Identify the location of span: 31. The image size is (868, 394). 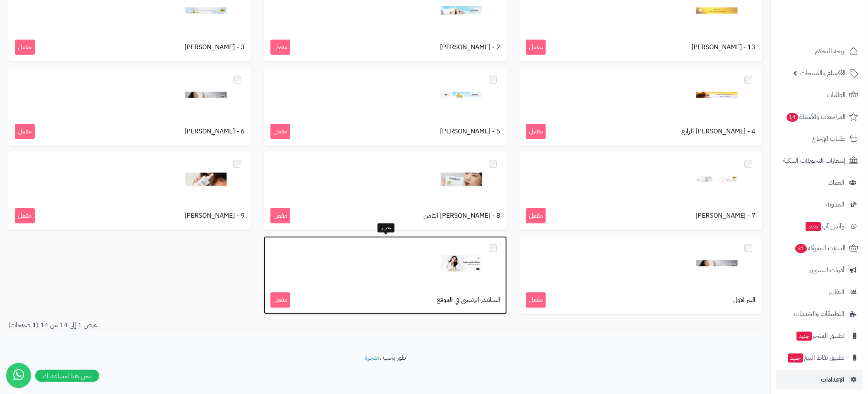
(802, 249).